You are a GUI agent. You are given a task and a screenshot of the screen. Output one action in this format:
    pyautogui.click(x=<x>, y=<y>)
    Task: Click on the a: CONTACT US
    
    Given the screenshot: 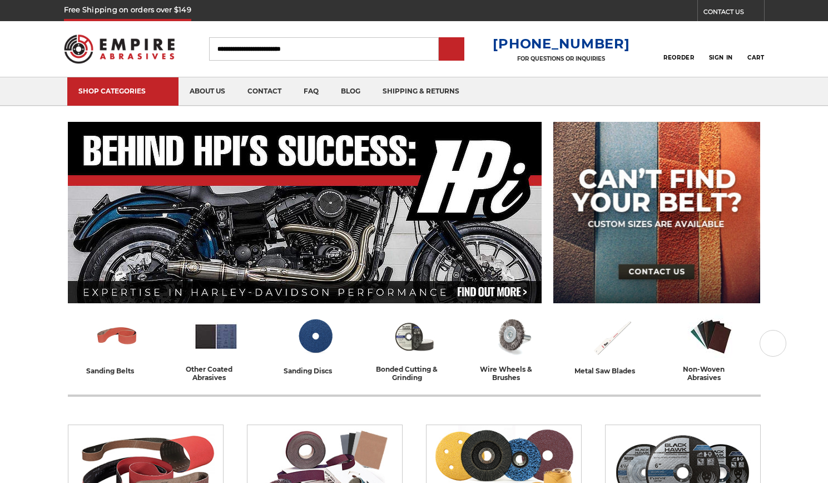 What is the action you would take?
    pyautogui.click(x=733, y=13)
    